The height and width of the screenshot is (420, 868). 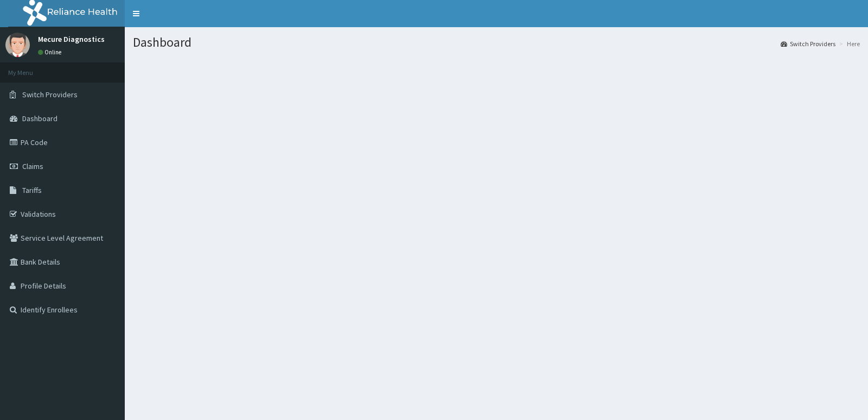 What do you see at coordinates (33, 166) in the screenshot?
I see `span: Claims` at bounding box center [33, 166].